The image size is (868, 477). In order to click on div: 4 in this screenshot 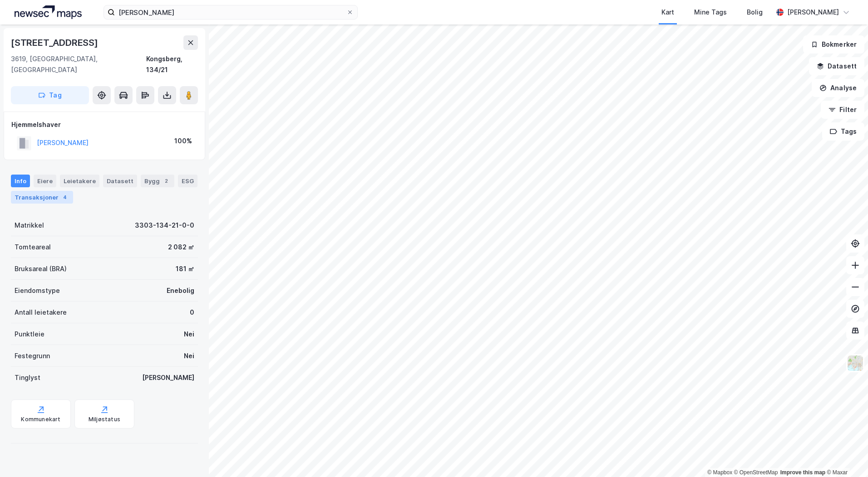, I will do `click(65, 197)`.